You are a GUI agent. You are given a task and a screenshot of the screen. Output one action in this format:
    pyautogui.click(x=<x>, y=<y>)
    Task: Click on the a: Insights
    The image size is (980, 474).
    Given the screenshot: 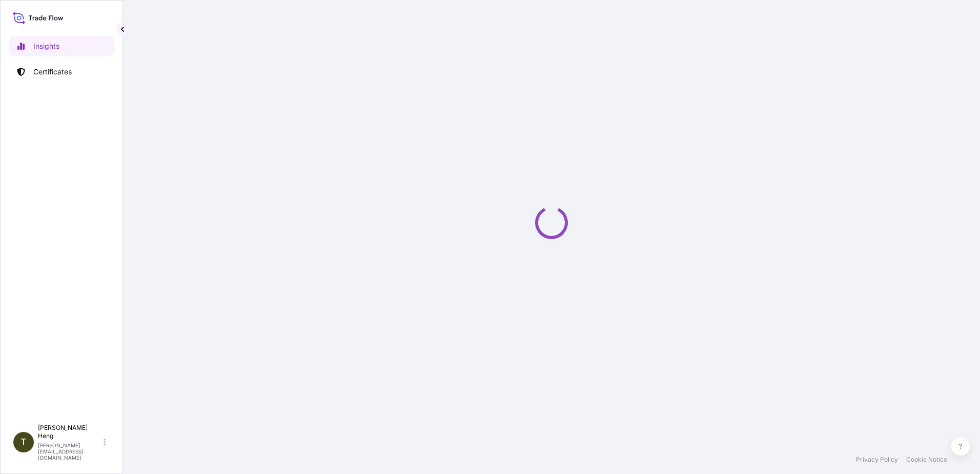 What is the action you would take?
    pyautogui.click(x=61, y=46)
    